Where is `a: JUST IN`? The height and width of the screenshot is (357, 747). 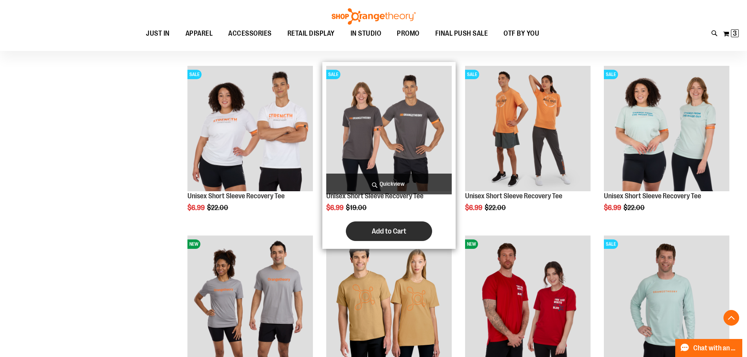
a: JUST IN is located at coordinates (158, 34).